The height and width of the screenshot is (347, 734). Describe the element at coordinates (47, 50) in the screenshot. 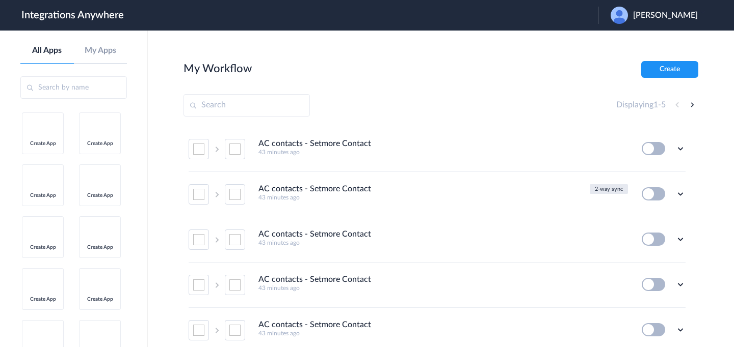

I see `a: All Apps` at that location.